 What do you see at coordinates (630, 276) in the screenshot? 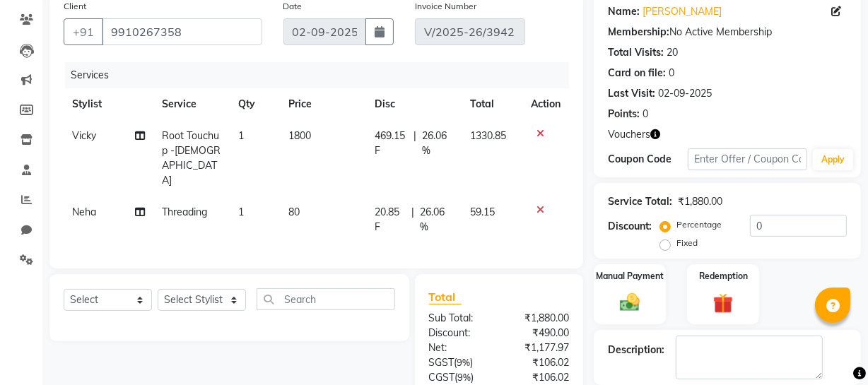
I see `label: Manual Payment` at bounding box center [630, 276].